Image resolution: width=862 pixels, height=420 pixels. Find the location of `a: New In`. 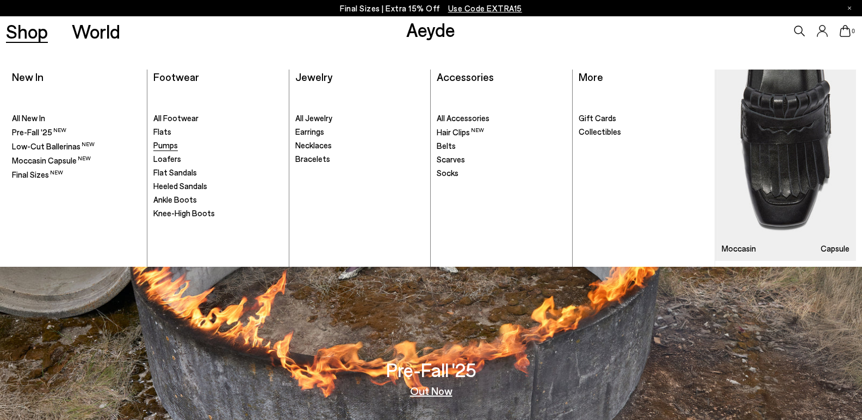

a: New In is located at coordinates (28, 77).